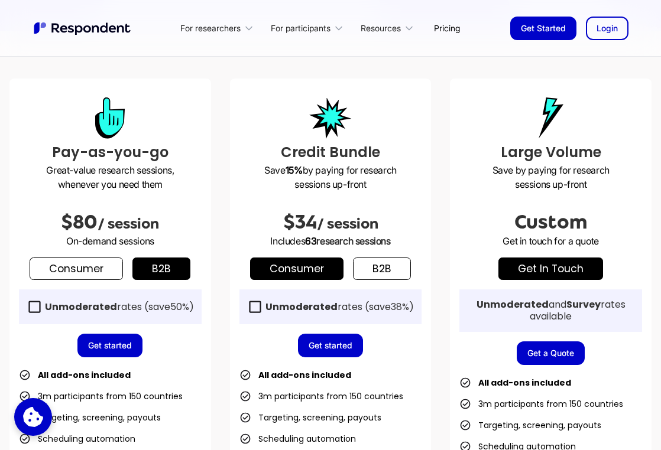  I want to click on a: get in touch, so click(550, 269).